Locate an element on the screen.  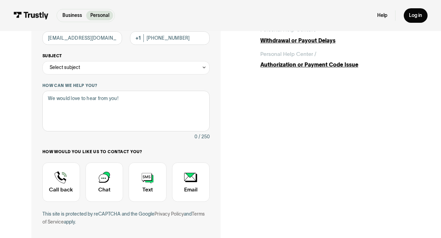
div: 0 is located at coordinates (196, 137).